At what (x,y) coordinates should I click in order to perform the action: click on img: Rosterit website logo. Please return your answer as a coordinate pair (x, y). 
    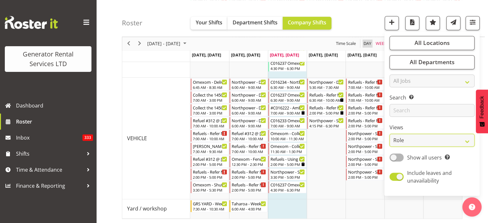
    Looking at the image, I should click on (31, 22).